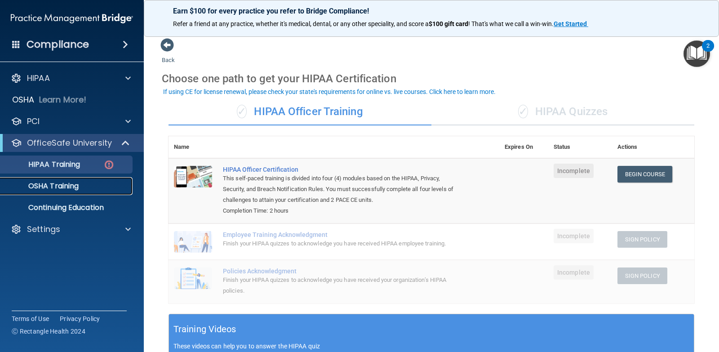  I want to click on strong: $100 gift card, so click(449, 24).